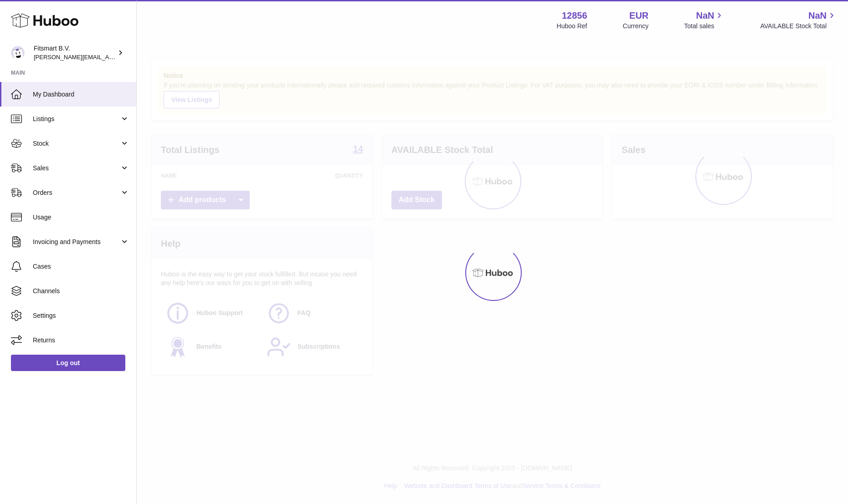 This screenshot has width=848, height=504. I want to click on img: jonathan@leaderoo.com, so click(18, 53).